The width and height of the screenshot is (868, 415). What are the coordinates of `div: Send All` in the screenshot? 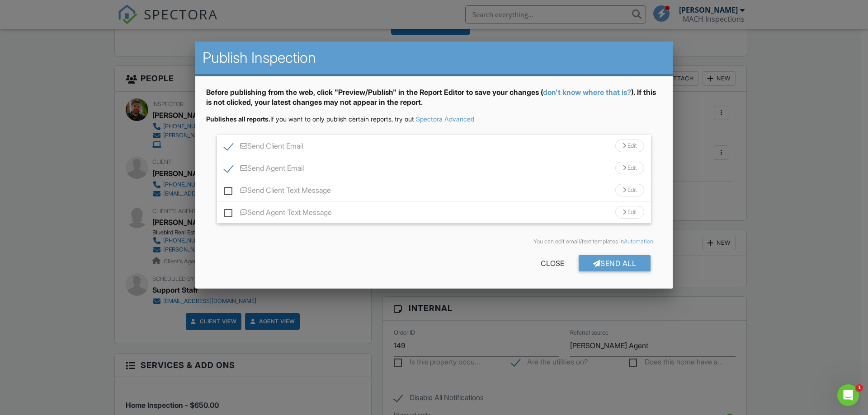 It's located at (615, 264).